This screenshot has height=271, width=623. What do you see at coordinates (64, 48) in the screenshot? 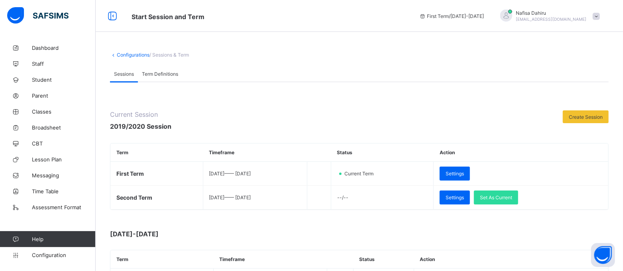
I see `span: Dashboard` at bounding box center [64, 48].